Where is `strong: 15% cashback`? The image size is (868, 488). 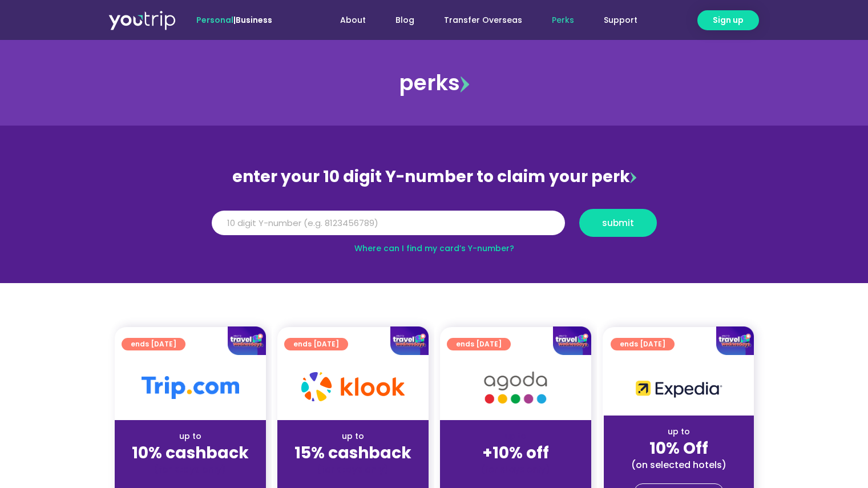
strong: 15% cashback is located at coordinates (353, 453).